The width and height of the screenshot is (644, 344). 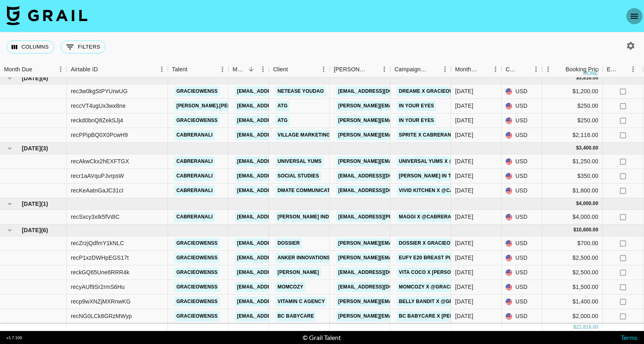 What do you see at coordinates (31, 47) in the screenshot?
I see `button: Select columns` at bounding box center [31, 47].